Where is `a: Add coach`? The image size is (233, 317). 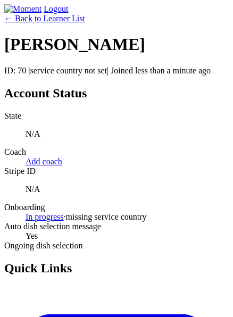
a: Add coach is located at coordinates (44, 161).